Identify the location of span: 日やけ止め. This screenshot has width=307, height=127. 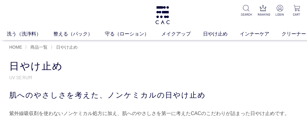
(67, 47).